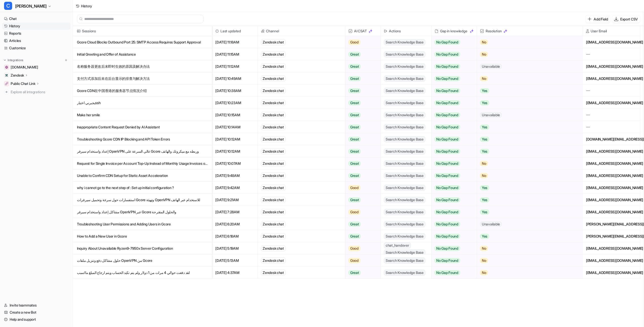 The height and width of the screenshot is (327, 644). Describe the element at coordinates (143, 67) in the screenshot. I see `p: 名称服务器更改后未即时生效的原因及解决办法` at that location.